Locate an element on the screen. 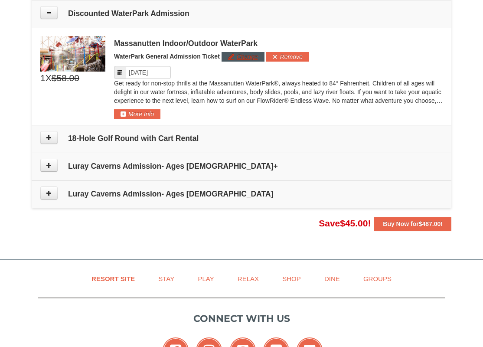 This screenshot has height=347, width=483. a: Dine is located at coordinates (332, 279).